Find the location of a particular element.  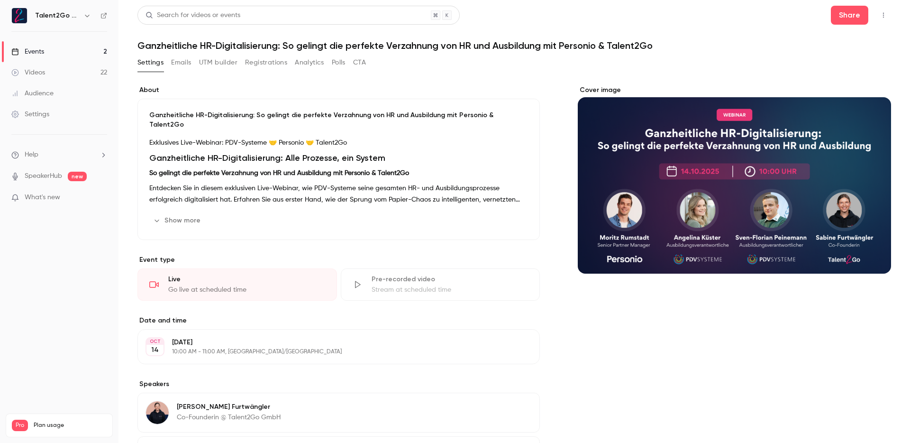

p: 14 is located at coordinates (155, 350).